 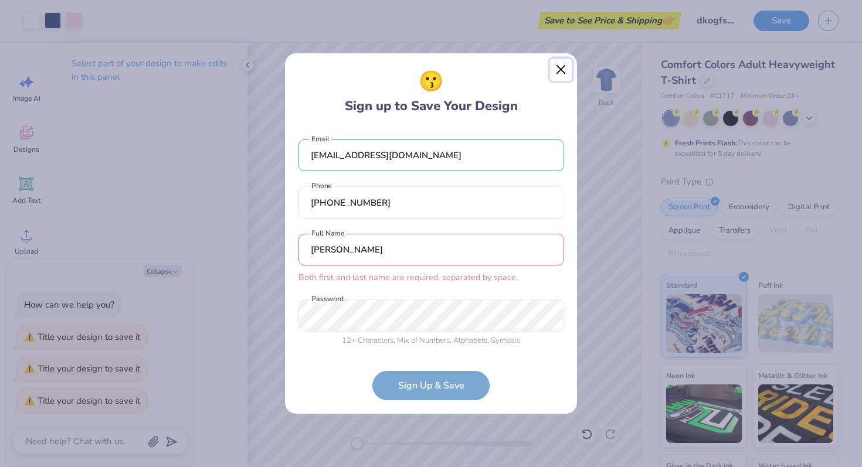 I want to click on span: 12 + Characters, so click(x=368, y=341).